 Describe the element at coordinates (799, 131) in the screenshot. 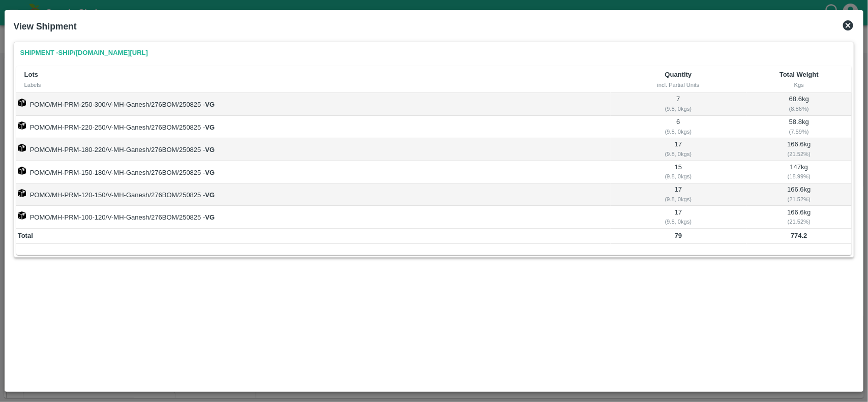

I see `div: ( 7.59 %)` at that location.